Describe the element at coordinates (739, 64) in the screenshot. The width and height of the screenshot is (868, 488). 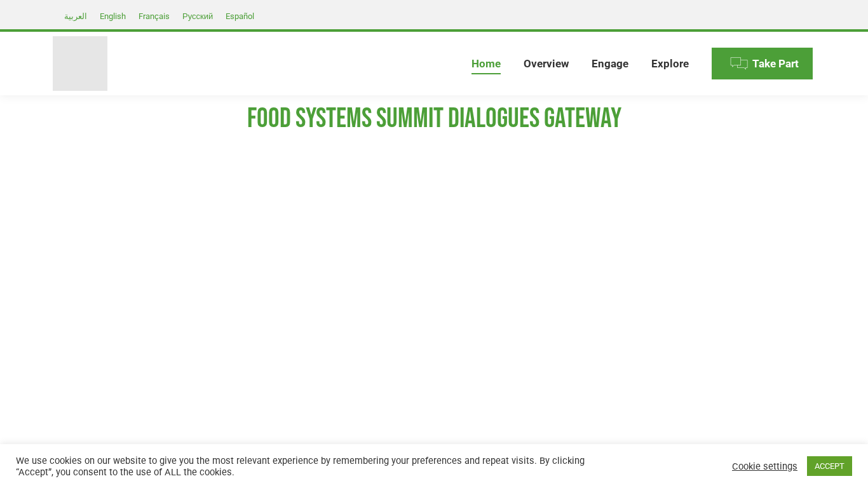
I see `img: Menu icon` at that location.